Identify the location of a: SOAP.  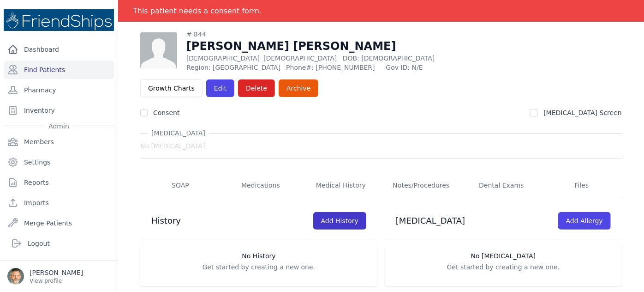
(180, 185).